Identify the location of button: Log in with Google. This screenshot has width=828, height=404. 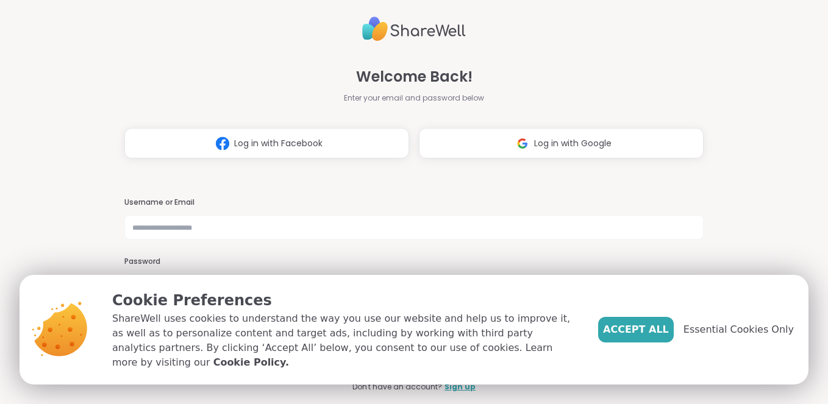
(561, 143).